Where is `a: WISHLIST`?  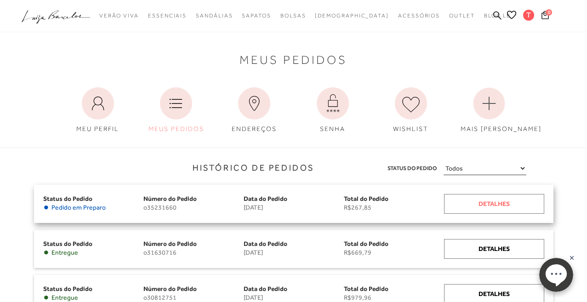 a: WISHLIST is located at coordinates (411, 110).